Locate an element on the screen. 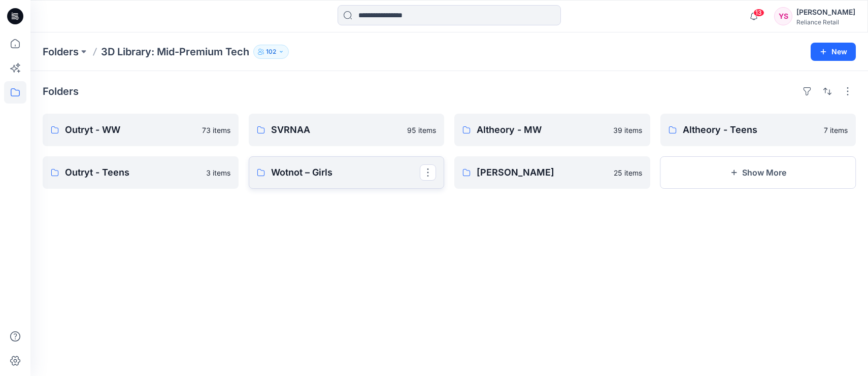 This screenshot has height=376, width=868. p: Wotnot – Girls is located at coordinates (346, 172).